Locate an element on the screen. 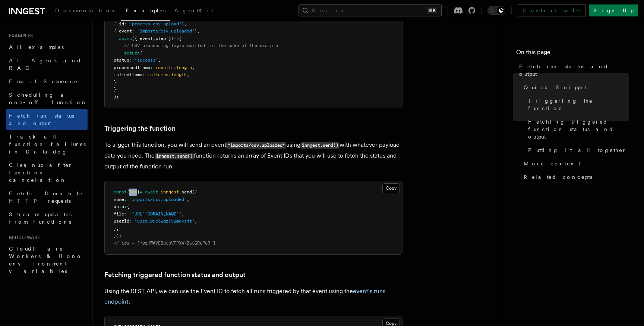  span: file is located at coordinates (119, 214).